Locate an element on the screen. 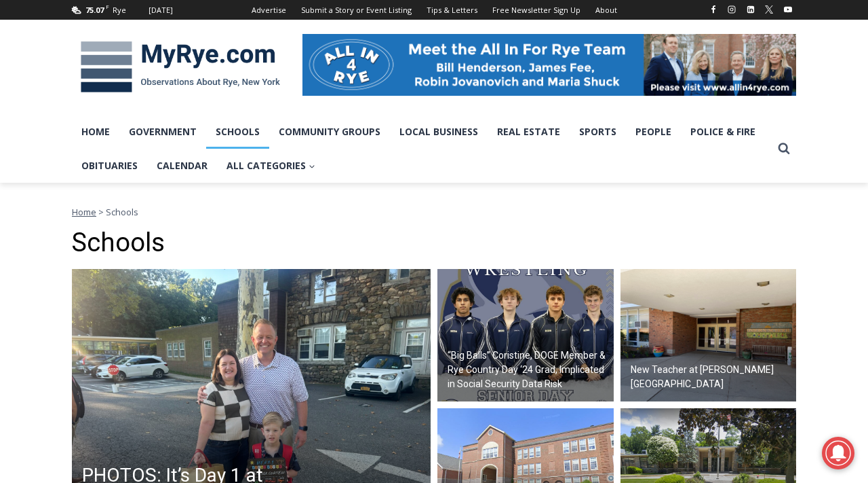 Image resolution: width=868 pixels, height=483 pixels. a: Facebook is located at coordinates (714, 10).